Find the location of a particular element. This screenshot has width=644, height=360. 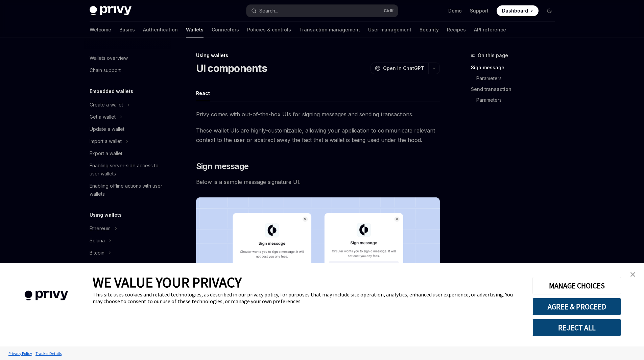

div: Bitcoin is located at coordinates (97, 253).